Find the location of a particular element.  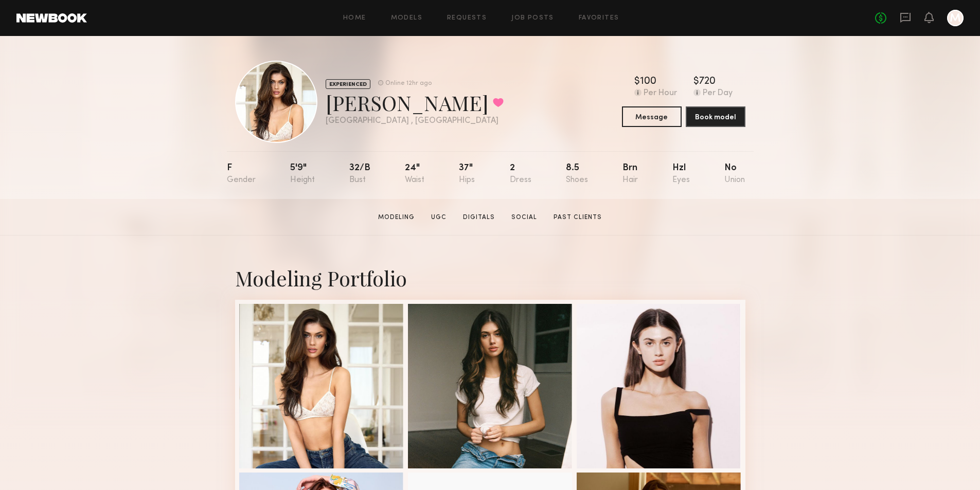

div: 5'9" is located at coordinates (303, 173).